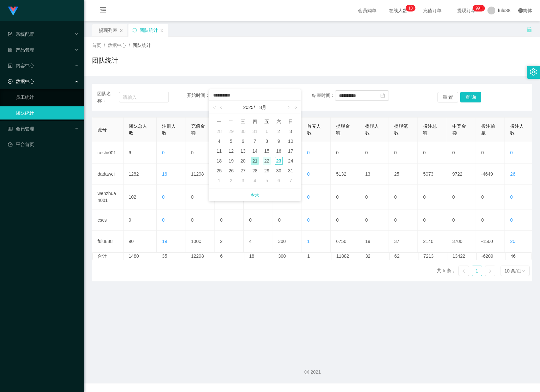  What do you see at coordinates (294, 108) in the screenshot?
I see `a: 下一年 (Control键加右方向键)` at bounding box center [294, 108].